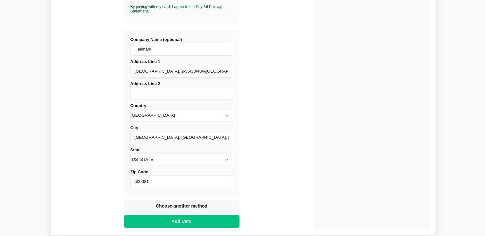 Image resolution: width=485 pixels, height=236 pixels. I want to click on label: Zip Code, so click(182, 179).